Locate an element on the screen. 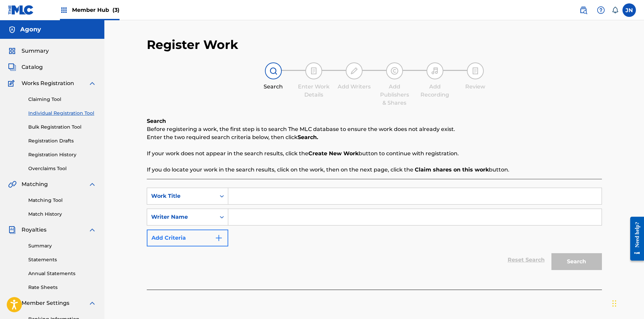 The image size is (644, 319). p: If your work does not appear in the search results, click the button to continue with registration. is located at coordinates (375, 154).